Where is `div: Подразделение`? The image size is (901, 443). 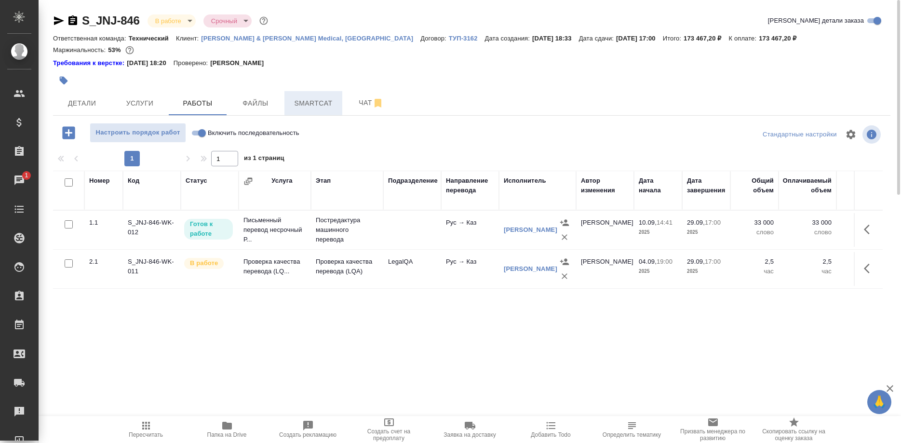
div: Подразделение is located at coordinates (412, 181).